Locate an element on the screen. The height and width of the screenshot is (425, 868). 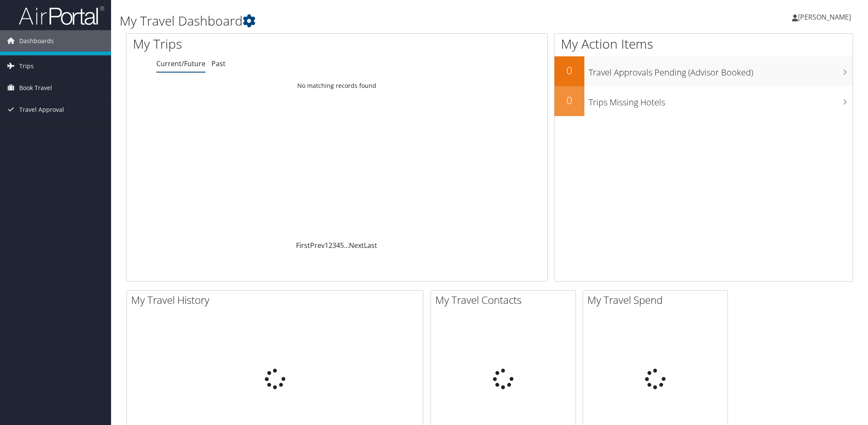
img: airportal-logo.png is located at coordinates (62, 16).